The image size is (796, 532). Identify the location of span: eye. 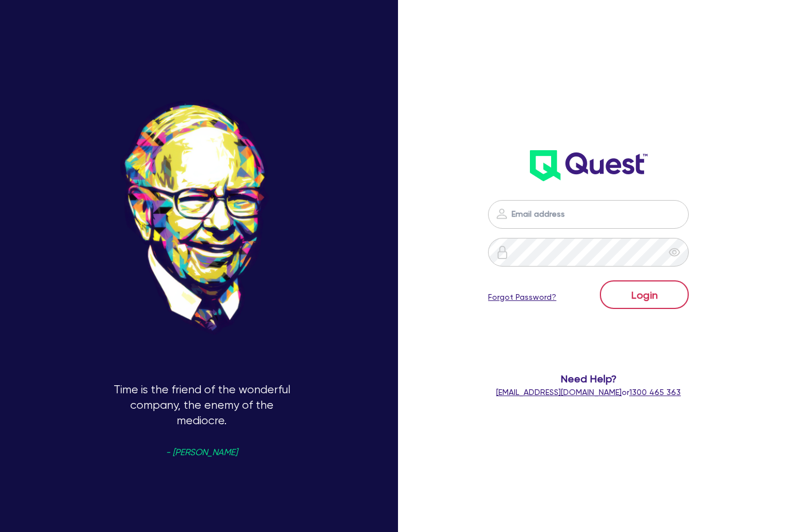
(674, 252).